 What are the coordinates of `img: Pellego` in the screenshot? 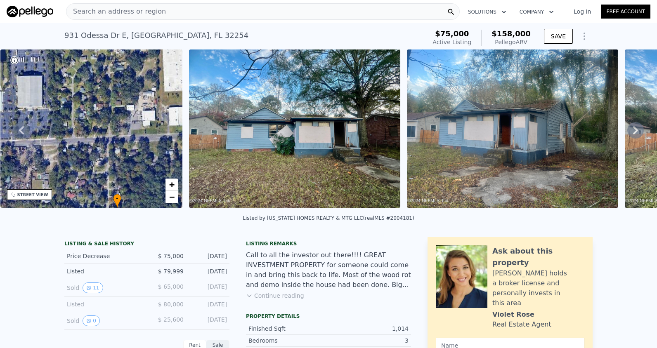 It's located at (30, 12).